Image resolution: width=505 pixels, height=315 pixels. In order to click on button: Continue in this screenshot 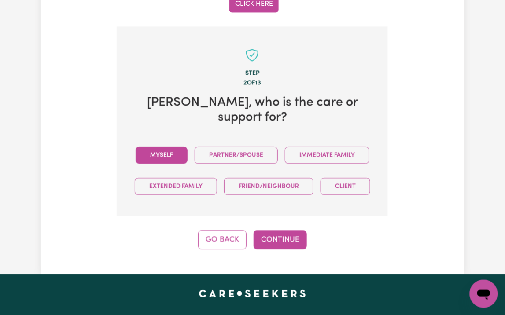, I will do `click(280, 240)`.